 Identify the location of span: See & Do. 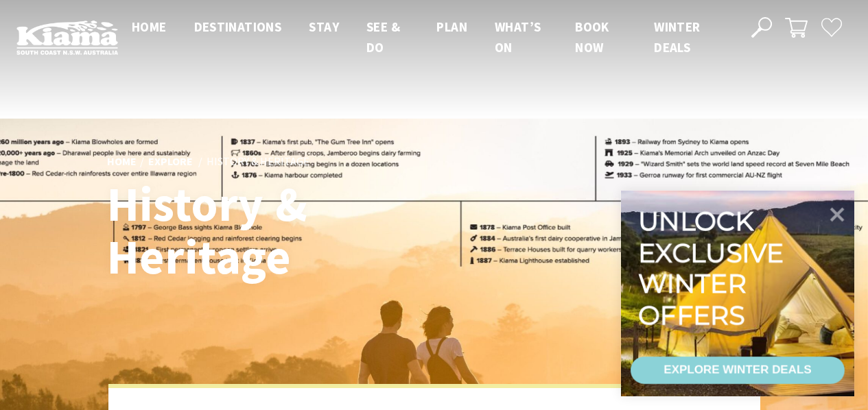
(383, 37).